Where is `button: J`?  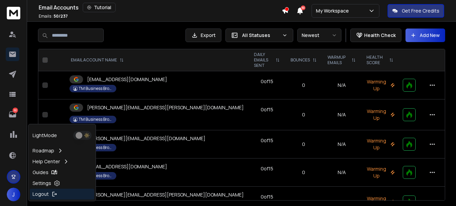 button: J is located at coordinates (14, 194).